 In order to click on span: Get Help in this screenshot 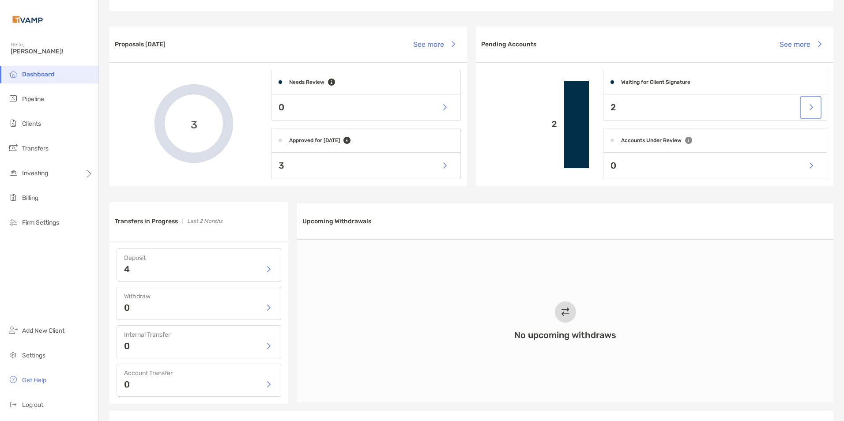, I will do `click(34, 380)`.